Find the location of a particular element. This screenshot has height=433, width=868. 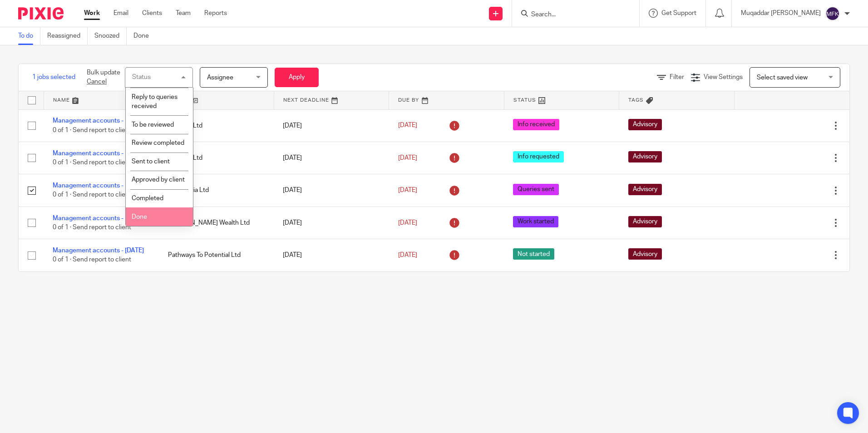

span: Completed is located at coordinates (148, 198).